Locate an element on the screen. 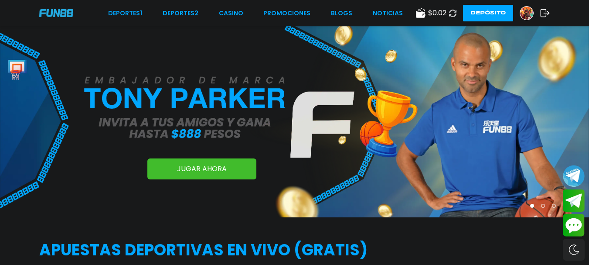 This screenshot has height=265, width=589. span: $ 0.02 is located at coordinates (437, 13).